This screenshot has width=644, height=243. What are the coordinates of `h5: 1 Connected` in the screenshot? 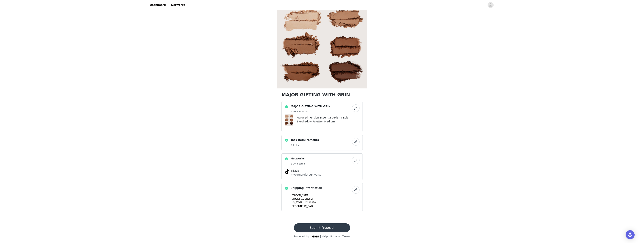 It's located at (298, 164).